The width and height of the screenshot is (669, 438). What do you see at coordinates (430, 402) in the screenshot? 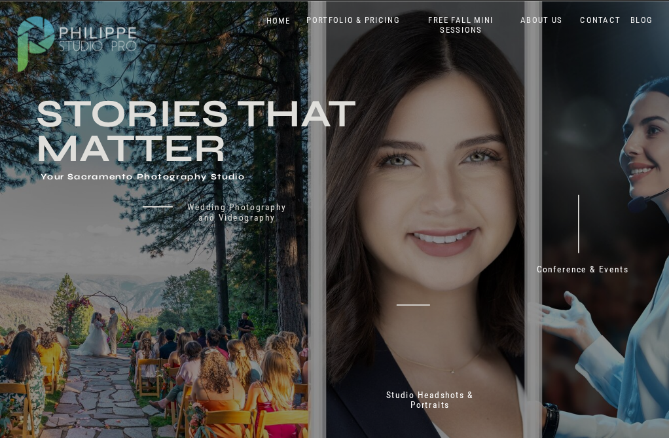
I see `a: Studio Headshots & Portraits` at bounding box center [430, 402].